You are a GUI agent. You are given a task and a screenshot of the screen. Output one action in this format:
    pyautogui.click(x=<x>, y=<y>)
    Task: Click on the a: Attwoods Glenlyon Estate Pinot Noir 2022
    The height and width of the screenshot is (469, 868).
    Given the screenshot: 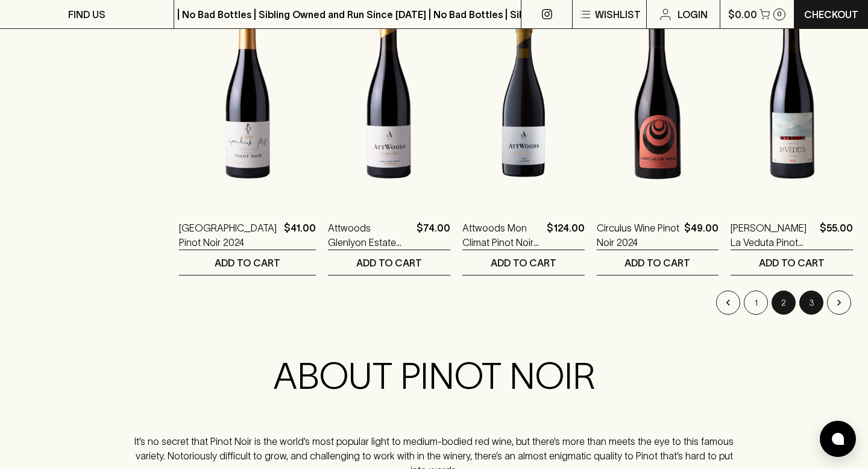 What is the action you would take?
    pyautogui.click(x=369, y=235)
    